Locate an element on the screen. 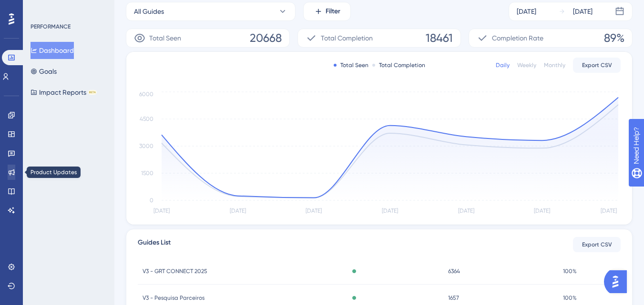 The width and height of the screenshot is (644, 305). span: 20668 is located at coordinates (265, 38).